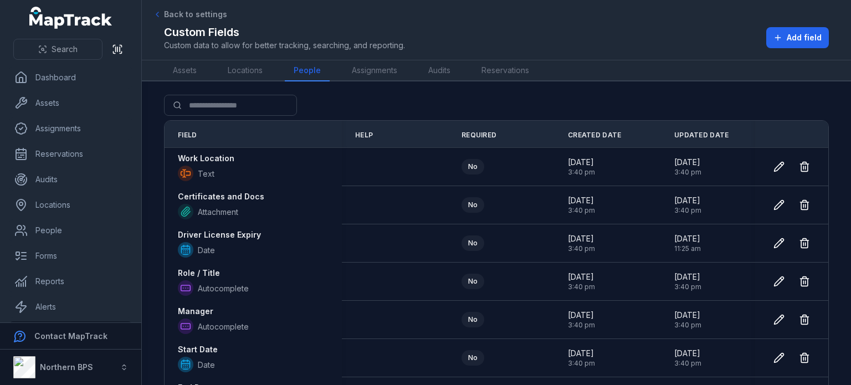 The height and width of the screenshot is (385, 851). Describe the element at coordinates (70, 333) in the screenshot. I see `a: Settings` at that location.